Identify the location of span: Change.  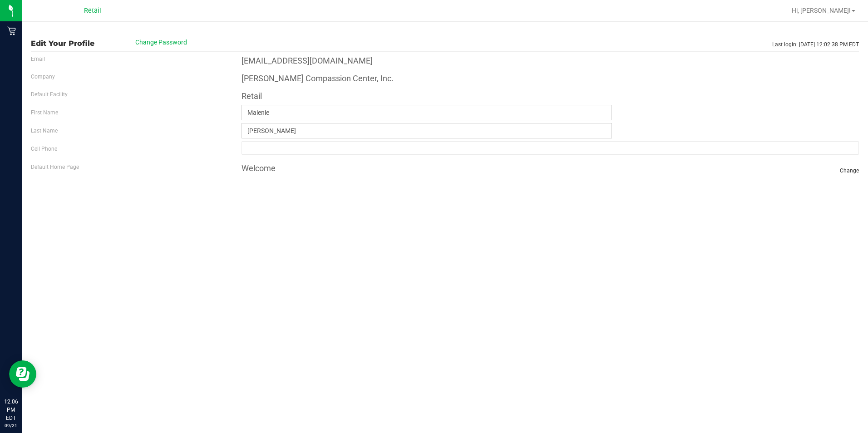
(850, 171).